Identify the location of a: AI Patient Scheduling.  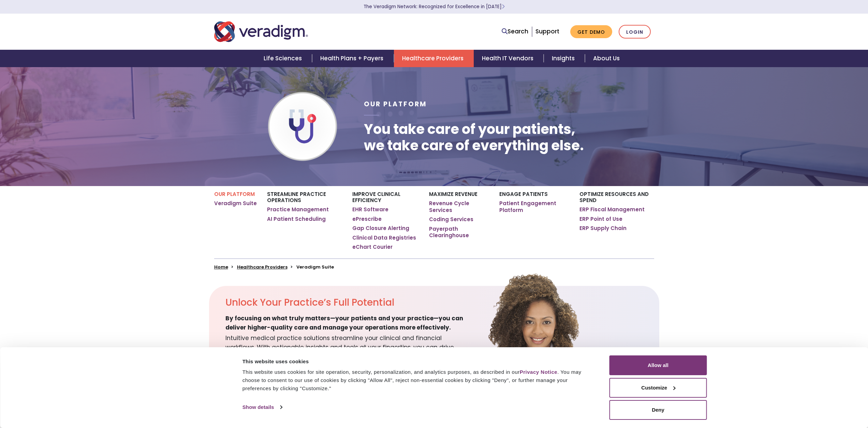
(296, 219).